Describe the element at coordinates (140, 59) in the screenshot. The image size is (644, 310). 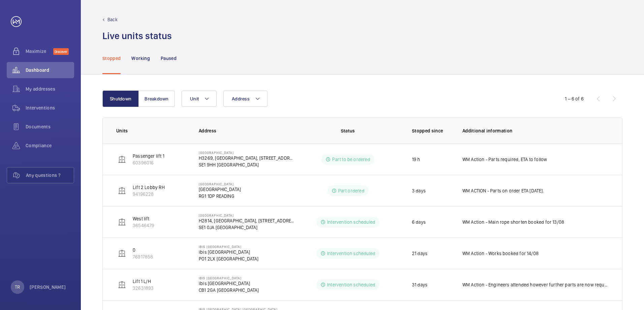
I see `p: Working` at that location.